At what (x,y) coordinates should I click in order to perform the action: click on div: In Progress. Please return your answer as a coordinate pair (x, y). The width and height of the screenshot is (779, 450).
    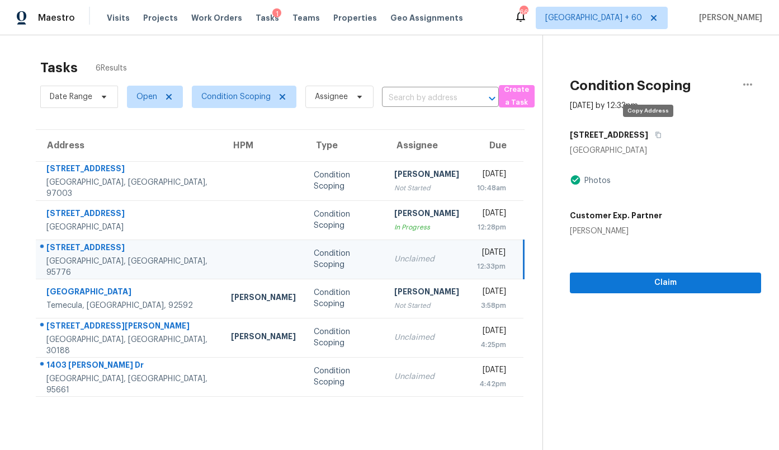
    Looking at the image, I should click on (427, 227).